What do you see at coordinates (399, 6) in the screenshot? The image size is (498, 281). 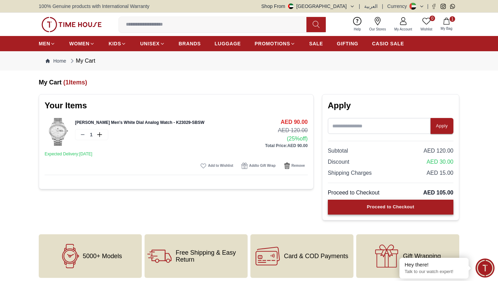 I see `div: Currency` at bounding box center [399, 6].